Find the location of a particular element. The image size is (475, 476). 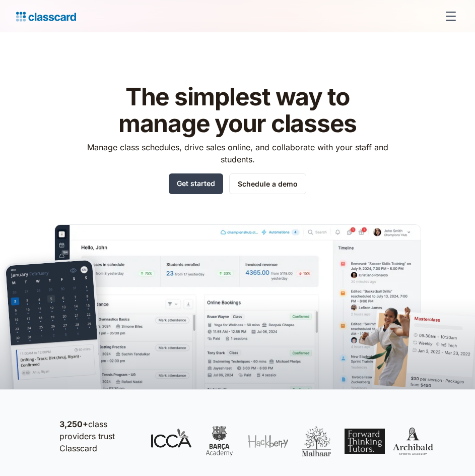

a: Get started is located at coordinates (196, 184).